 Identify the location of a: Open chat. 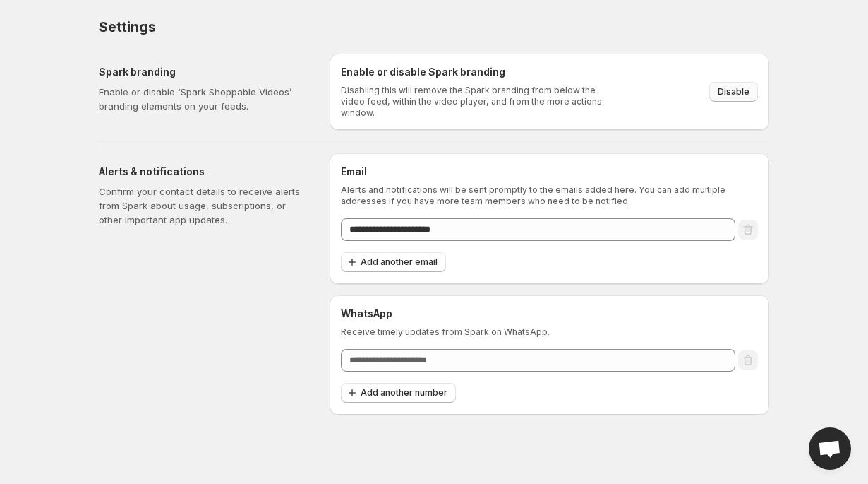
(830, 449).